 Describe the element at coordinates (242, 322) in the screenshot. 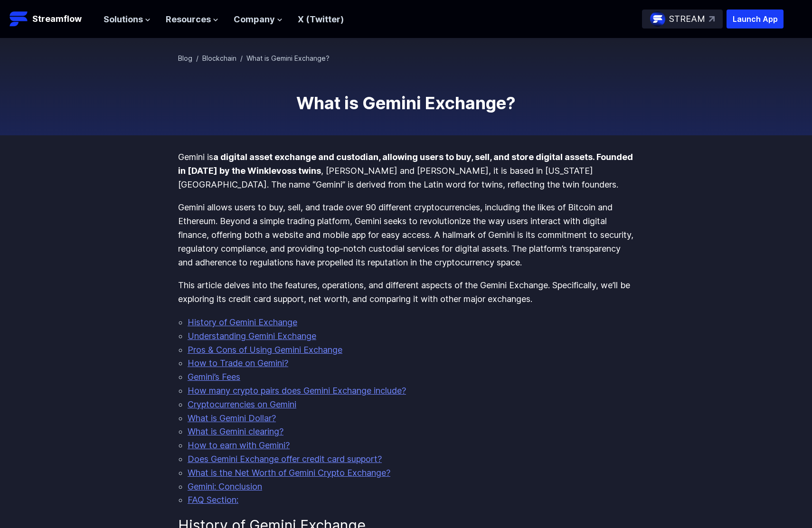

I see `a: History of Gemini Exchange` at that location.